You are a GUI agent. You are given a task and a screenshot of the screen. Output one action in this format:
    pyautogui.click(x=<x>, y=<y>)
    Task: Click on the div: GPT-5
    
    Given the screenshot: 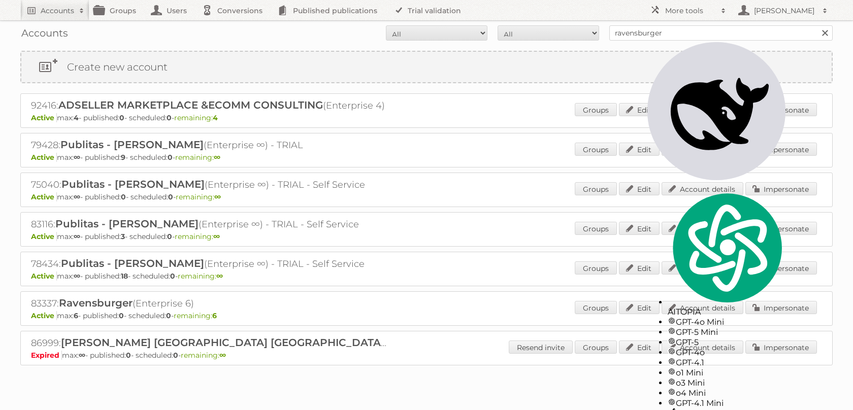 What is the action you would take?
    pyautogui.click(x=727, y=342)
    